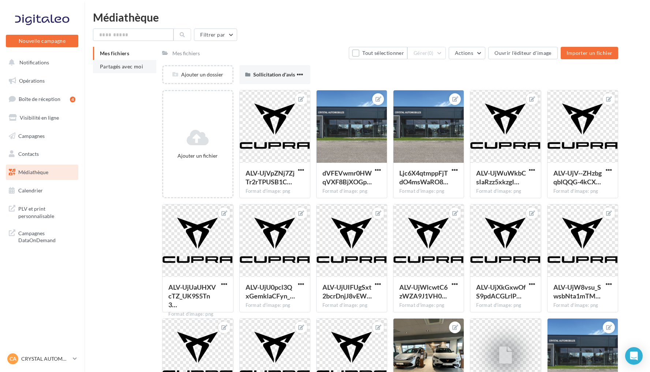 The height and width of the screenshot is (372, 650). Describe the element at coordinates (423, 292) in the screenshot. I see `span: ALV-UjWlcwtC6zWZA9J1VH0eRlIRdft7uH9MRUlwve8azNOJyFSt3o5N` at that location.